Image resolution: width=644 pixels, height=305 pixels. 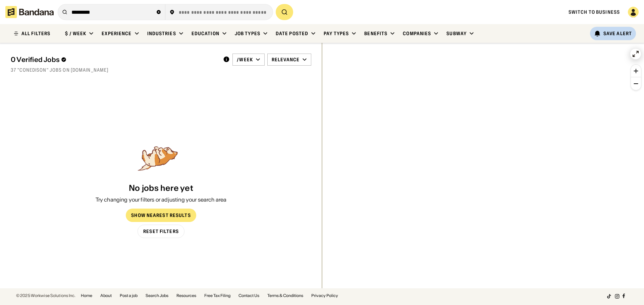 I want to click on div: Subway, so click(x=457, y=34).